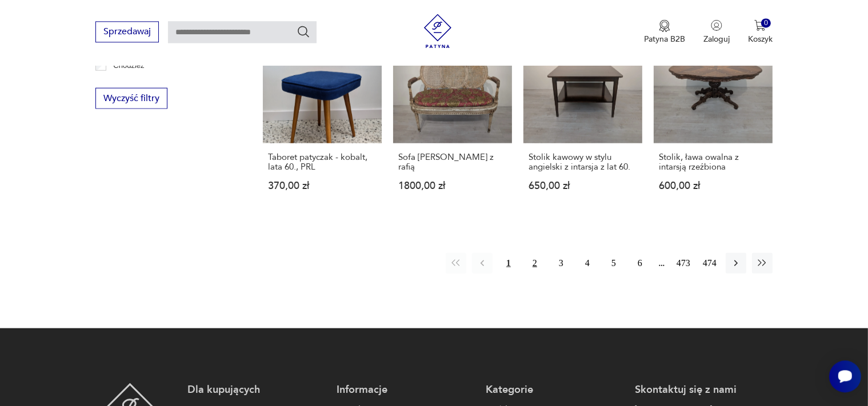 This screenshot has height=406, width=868. Describe the element at coordinates (713, 185) in the screenshot. I see `p: 600,00 zł` at that location.